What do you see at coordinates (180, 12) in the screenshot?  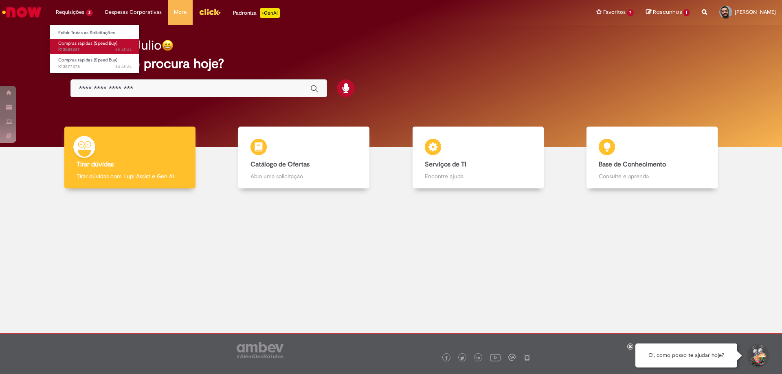 I see `span: More` at bounding box center [180, 12].